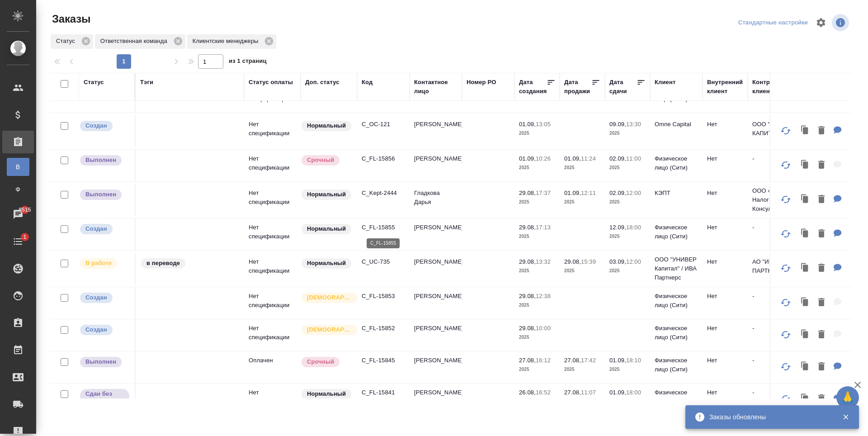 This screenshot has height=436, width=868. I want to click on p: 26.08,, so click(527, 392).